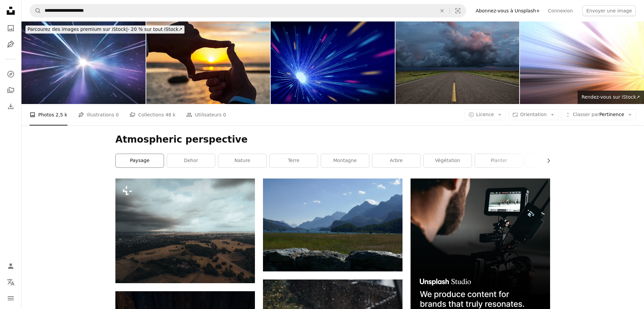  What do you see at coordinates (485, 115) in the screenshot?
I see `button: Licence` at bounding box center [485, 115].